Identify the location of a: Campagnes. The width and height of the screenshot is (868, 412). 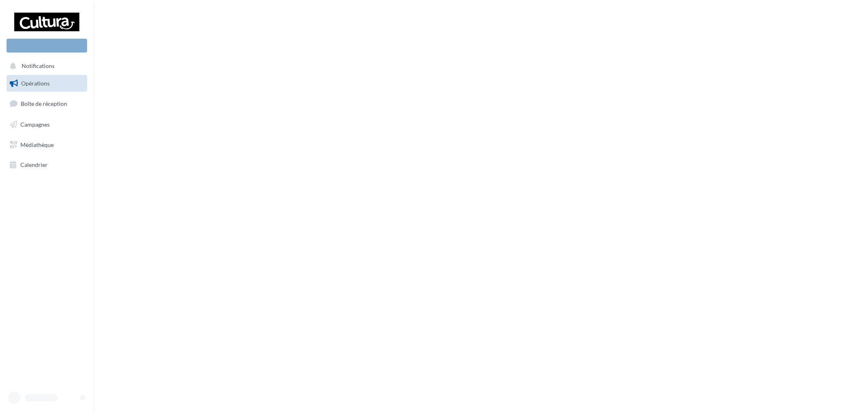
(46, 125).